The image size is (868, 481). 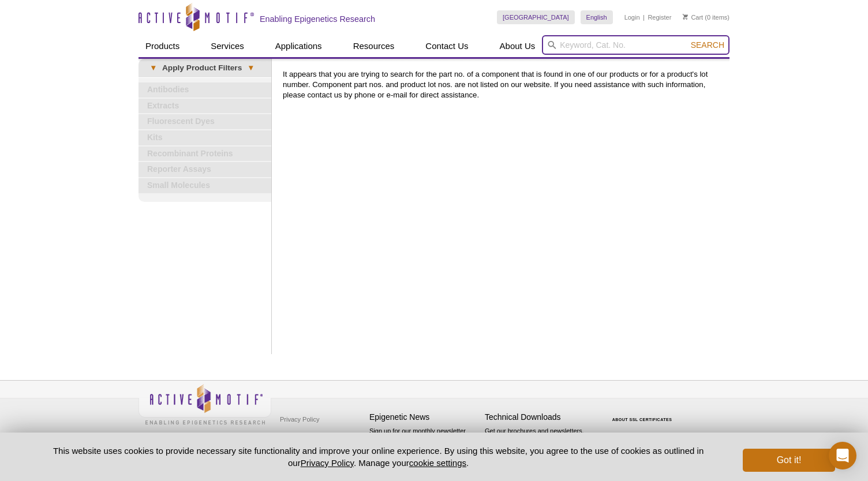 What do you see at coordinates (447, 46) in the screenshot?
I see `a: Contact Us` at bounding box center [447, 46].